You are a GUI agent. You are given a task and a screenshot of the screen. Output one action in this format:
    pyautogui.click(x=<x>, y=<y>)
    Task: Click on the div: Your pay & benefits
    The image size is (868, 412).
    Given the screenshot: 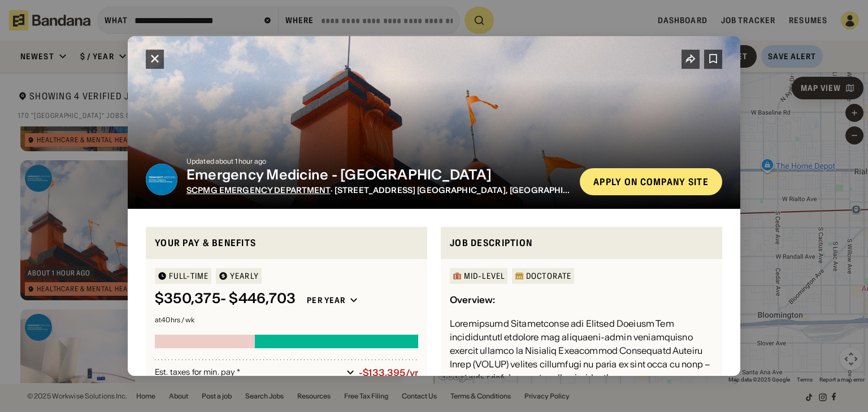 What is the action you would take?
    pyautogui.click(x=286, y=243)
    